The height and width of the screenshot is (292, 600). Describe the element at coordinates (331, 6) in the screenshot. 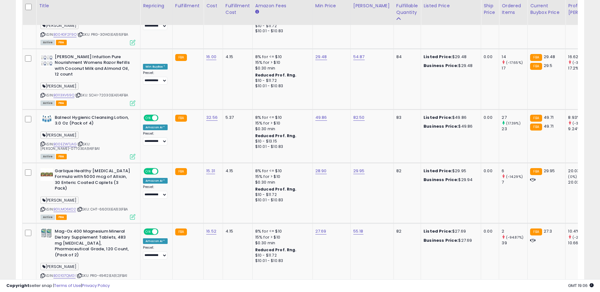

I see `div: Min Price` at that location.